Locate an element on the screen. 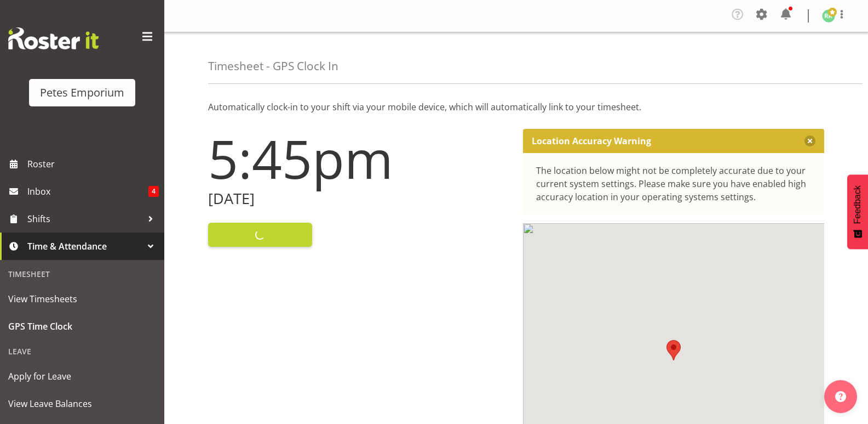  h1: 5:45pm is located at coordinates (359, 158).